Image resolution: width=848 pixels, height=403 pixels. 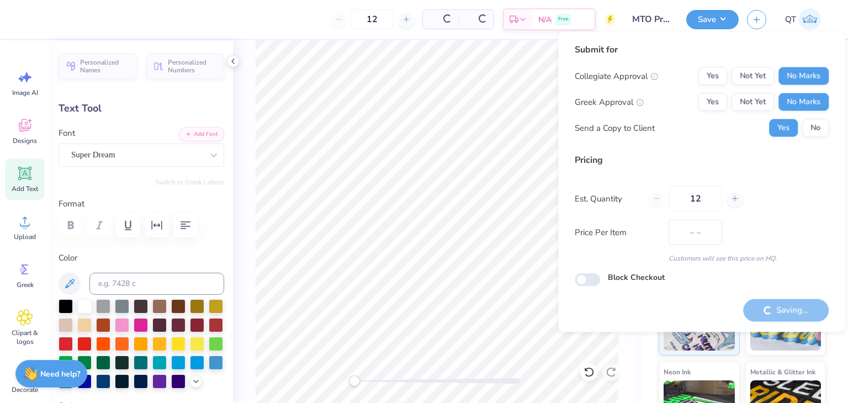 What do you see at coordinates (185, 66) in the screenshot?
I see `button: Personalized Numbers` at bounding box center [185, 66].